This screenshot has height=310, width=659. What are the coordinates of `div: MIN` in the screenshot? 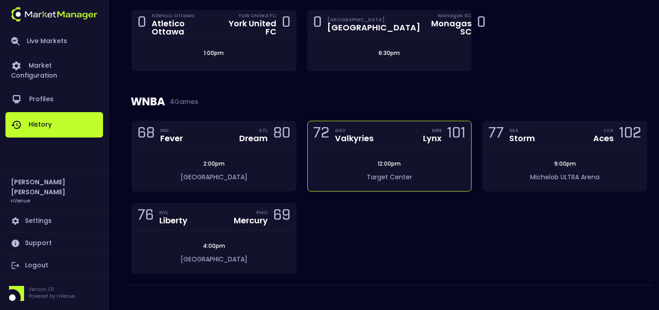 It's located at (437, 130).